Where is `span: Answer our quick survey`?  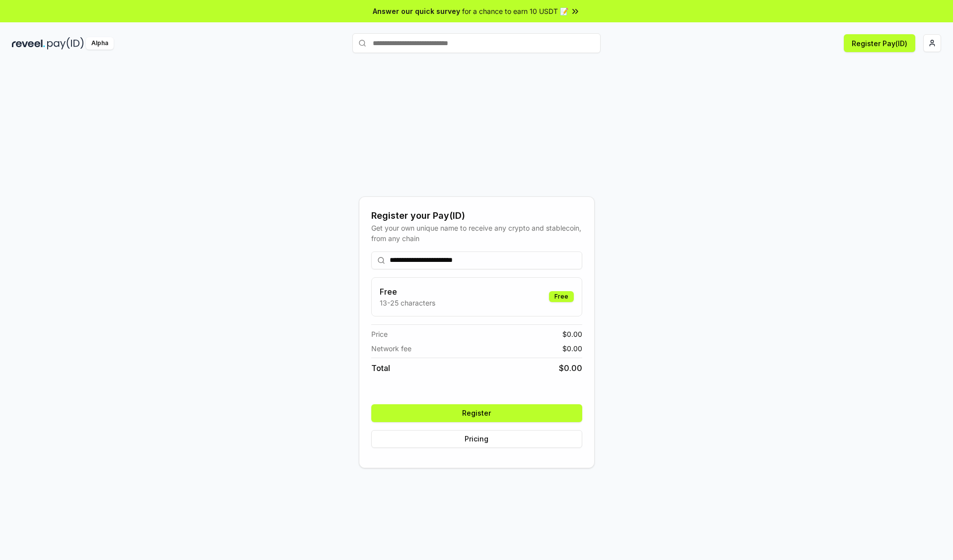 span: Answer our quick survey is located at coordinates (416, 11).